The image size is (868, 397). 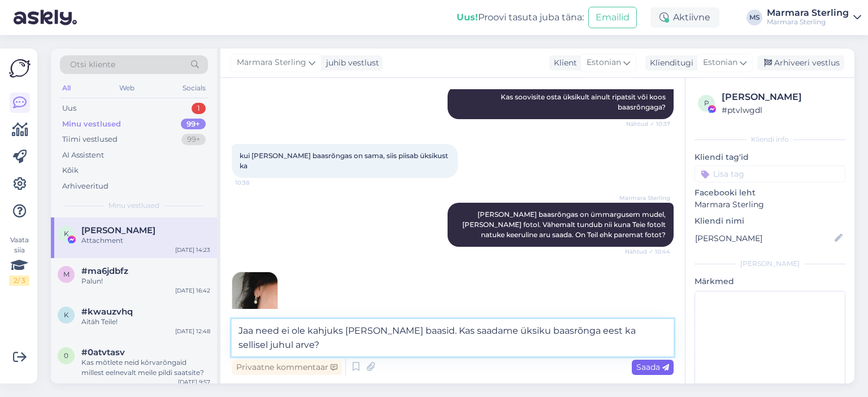 I want to click on p: Facebooki leht, so click(x=770, y=192).